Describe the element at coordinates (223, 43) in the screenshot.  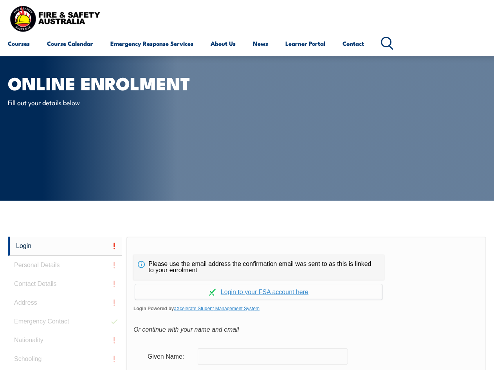
I see `a: About Us` at that location.